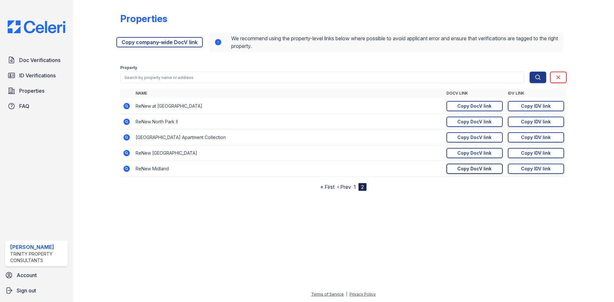 The image size is (614, 302). Describe the element at coordinates (328, 294) in the screenshot. I see `a: Terms of Service` at that location.